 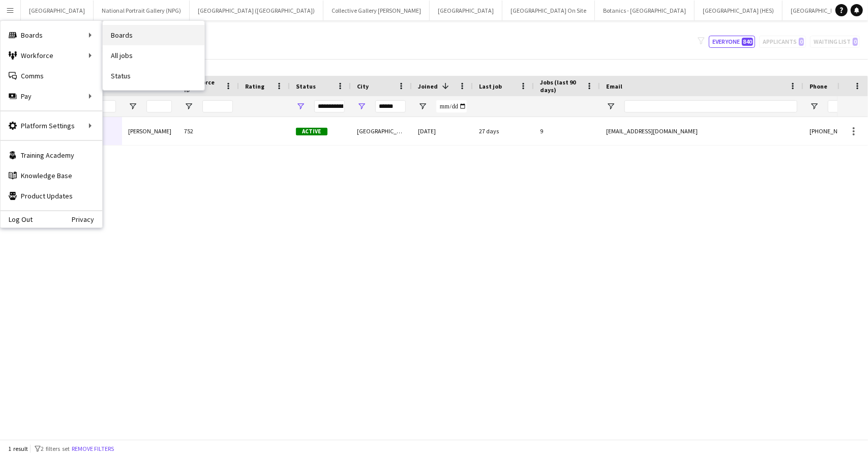 I want to click on div: 9, so click(x=567, y=131).